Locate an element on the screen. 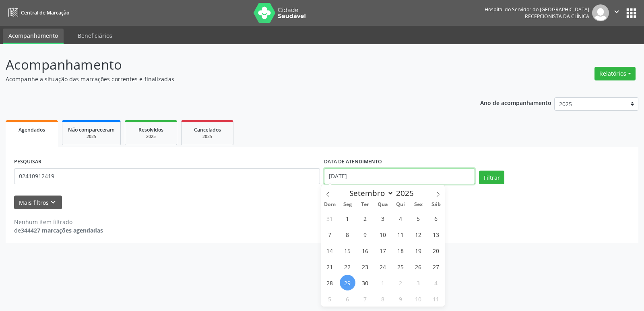 The height and width of the screenshot is (311, 644). p: Acompanhamento is located at coordinates (227, 65).